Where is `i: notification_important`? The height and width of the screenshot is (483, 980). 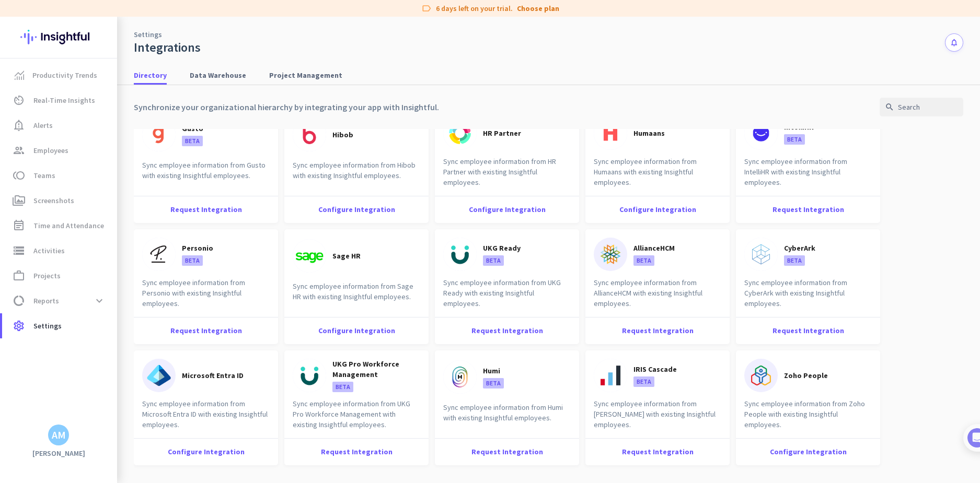
i: notification_important is located at coordinates (18, 125).